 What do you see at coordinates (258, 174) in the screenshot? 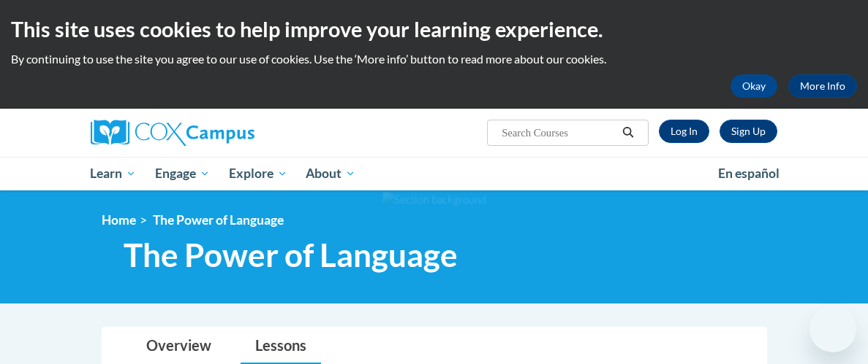
I see `span: Explore` at bounding box center [258, 174].